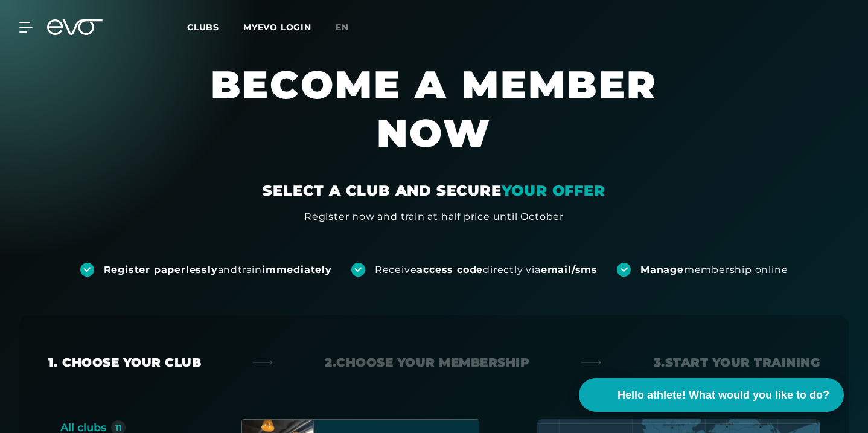  Describe the element at coordinates (736, 269) in the screenshot. I see `font: membership online` at that location.